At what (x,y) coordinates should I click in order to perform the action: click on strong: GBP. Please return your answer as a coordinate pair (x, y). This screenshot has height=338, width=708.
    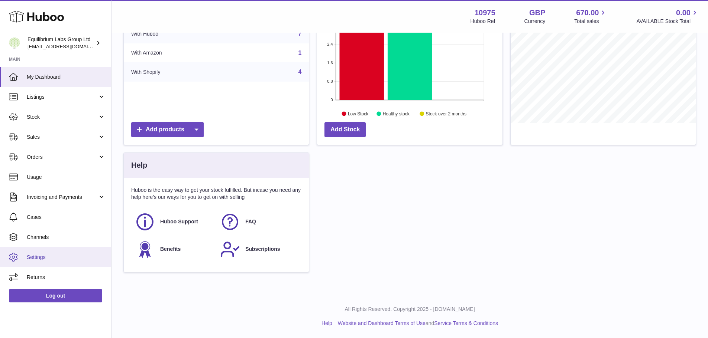
    Looking at the image, I should click on (537, 13).